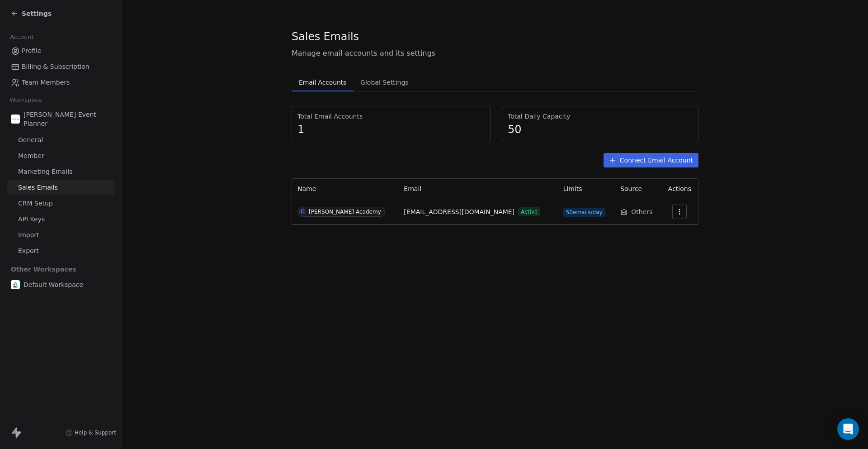 The width and height of the screenshot is (868, 449). What do you see at coordinates (46, 171) in the screenshot?
I see `span: Marketing Emails` at bounding box center [46, 171].